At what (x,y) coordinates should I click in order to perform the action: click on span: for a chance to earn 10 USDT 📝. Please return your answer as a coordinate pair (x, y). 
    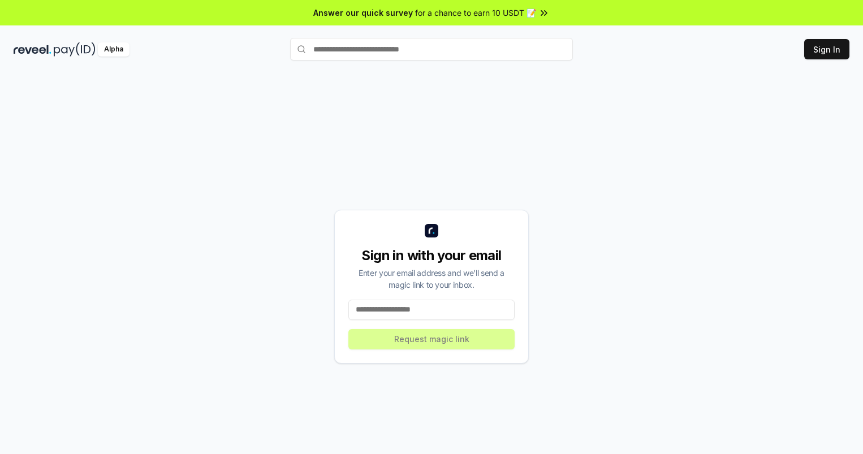
    Looking at the image, I should click on (476, 12).